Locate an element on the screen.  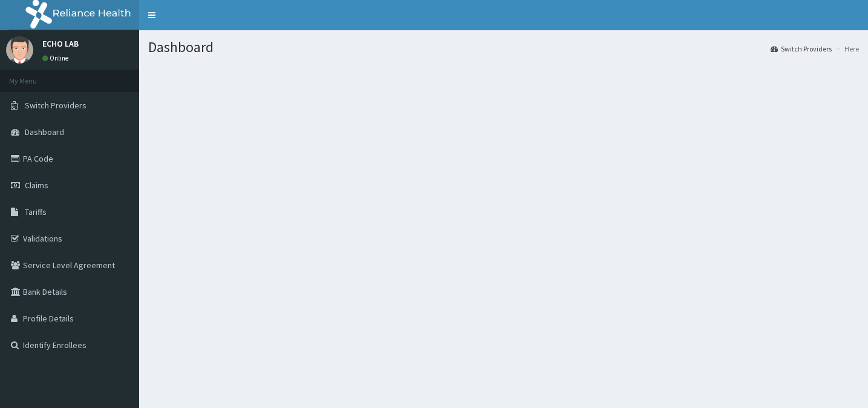
a: Switch Providers is located at coordinates (801, 49).